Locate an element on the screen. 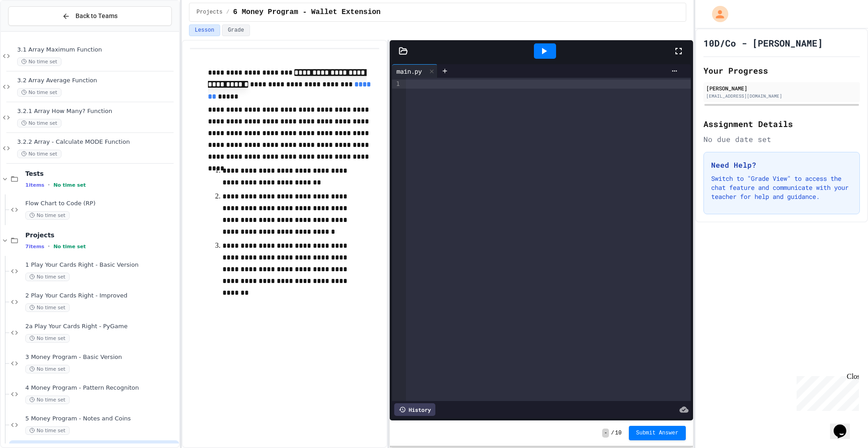  span: 7 items is located at coordinates (35, 246).